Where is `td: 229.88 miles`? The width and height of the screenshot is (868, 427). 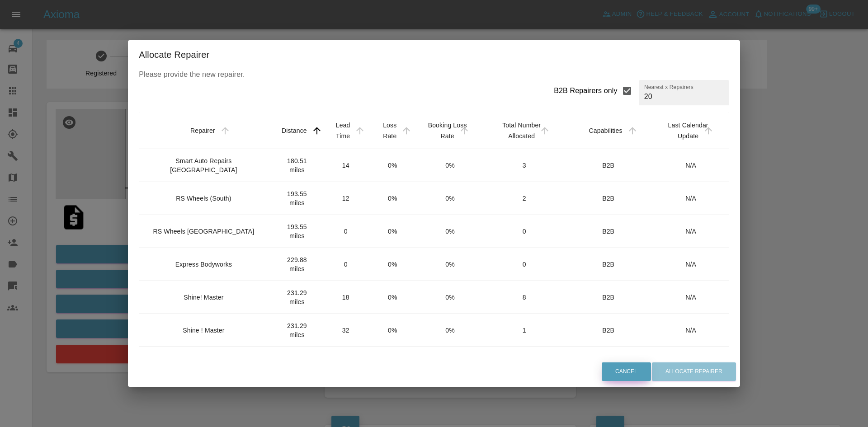
td: 229.88 miles is located at coordinates (297, 264).